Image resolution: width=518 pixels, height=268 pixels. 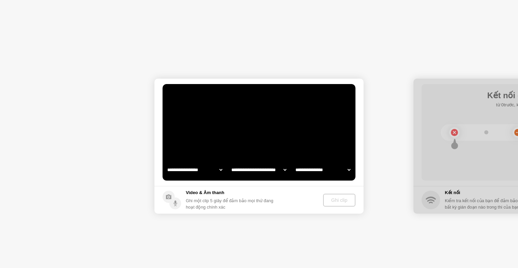 What do you see at coordinates (323, 170) in the screenshot?
I see `select: Available microphones` at bounding box center [323, 170].